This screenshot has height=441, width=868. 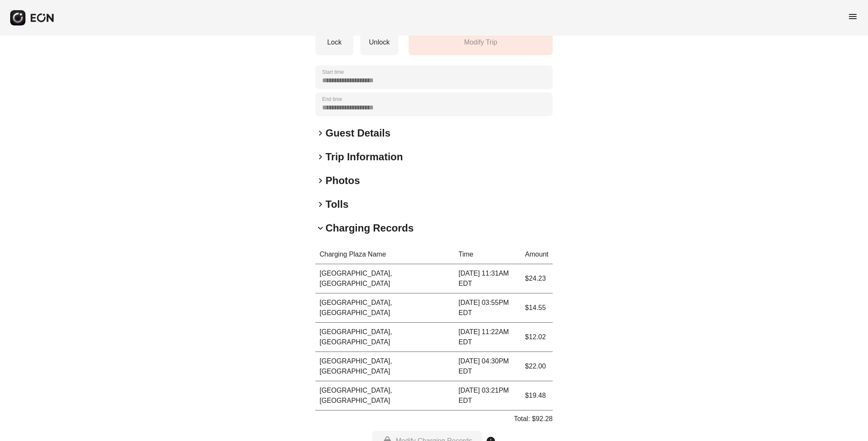 What do you see at coordinates (343, 180) in the screenshot?
I see `h2: Photos` at bounding box center [343, 180].